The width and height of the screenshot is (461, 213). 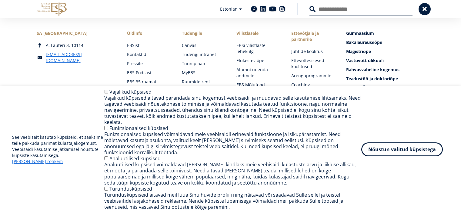 What do you see at coordinates (233, 201) in the screenshot?
I see `div: Turundusküpsiseid aitavad meil luua Sinu huvide profiili ning näitavad või saadavad Sulle sellel ...` at bounding box center [233, 201].